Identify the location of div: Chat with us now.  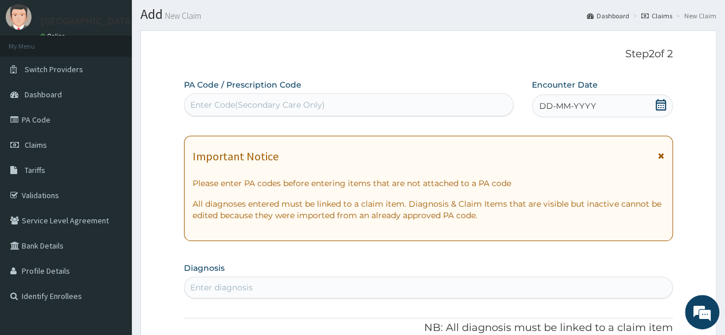
(126, 72).